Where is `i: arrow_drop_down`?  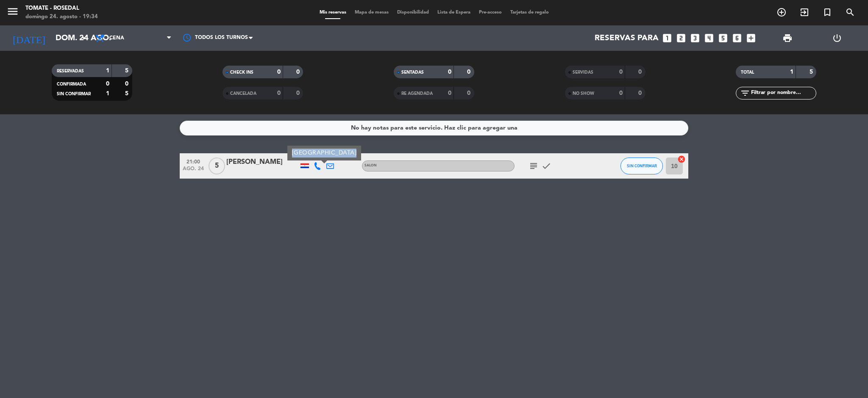
i: arrow_drop_down is located at coordinates (84, 38).